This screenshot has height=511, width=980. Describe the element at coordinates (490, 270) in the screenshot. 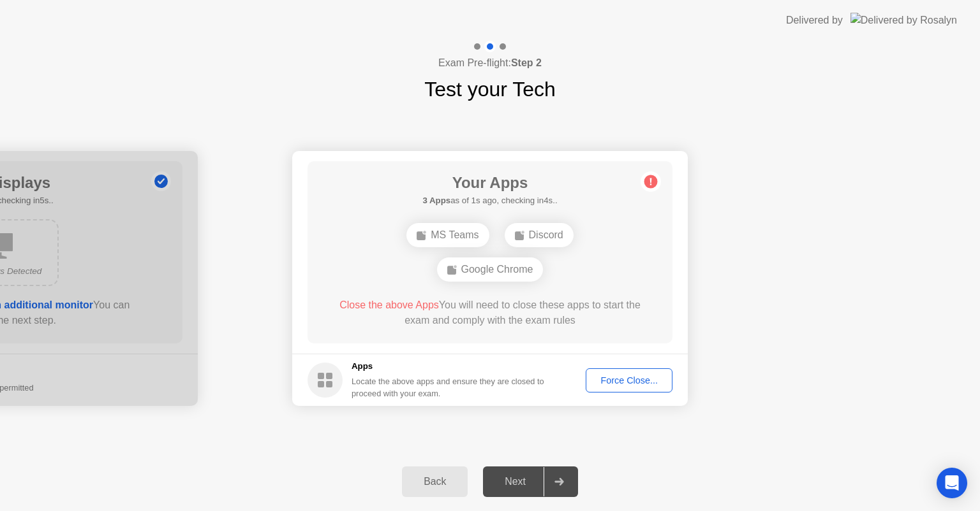

I see `div: Google Chrome` at that location.